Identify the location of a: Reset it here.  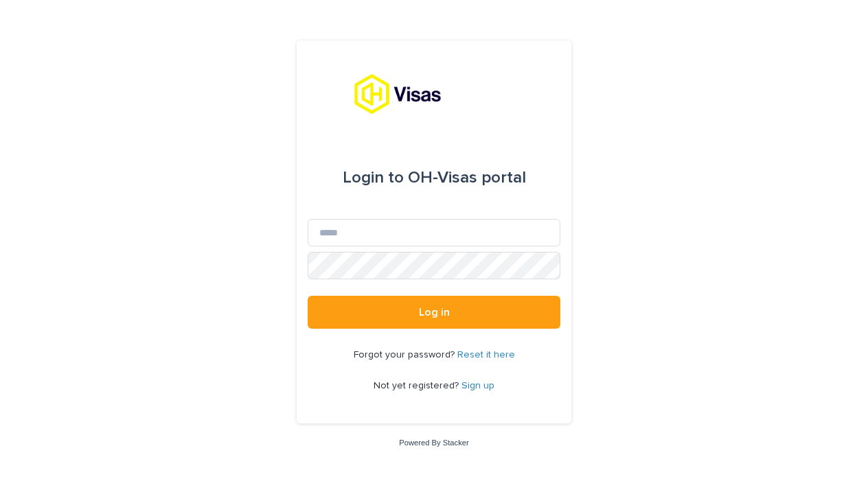
(487, 355).